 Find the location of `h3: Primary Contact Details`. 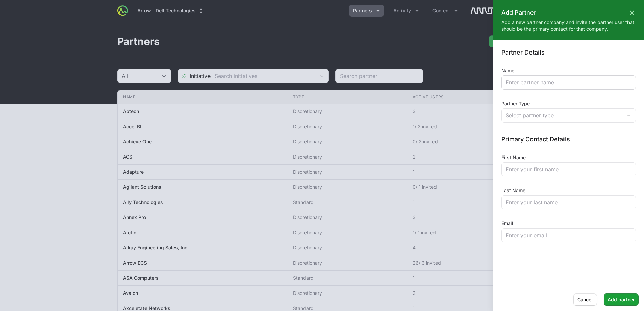

h3: Primary Contact Details is located at coordinates (569, 139).